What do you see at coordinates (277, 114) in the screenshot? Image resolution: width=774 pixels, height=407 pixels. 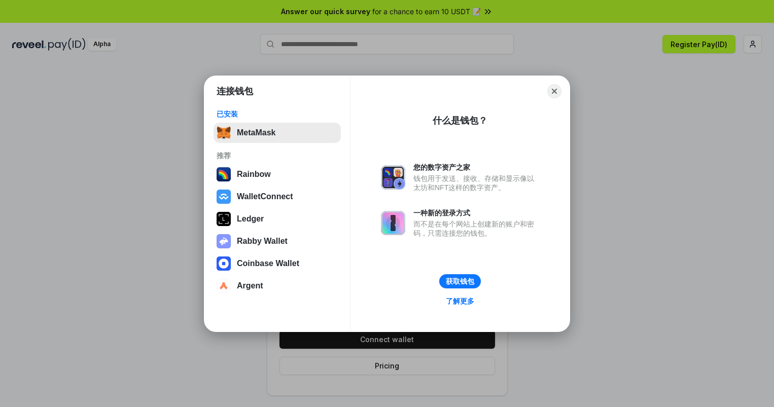 I see `div: 已安装` at bounding box center [277, 114].